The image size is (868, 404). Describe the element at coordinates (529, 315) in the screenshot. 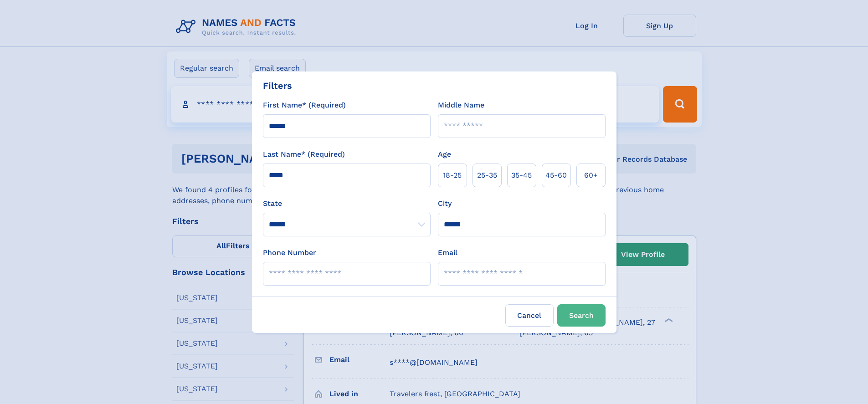

I see `label: Cancel` at that location.